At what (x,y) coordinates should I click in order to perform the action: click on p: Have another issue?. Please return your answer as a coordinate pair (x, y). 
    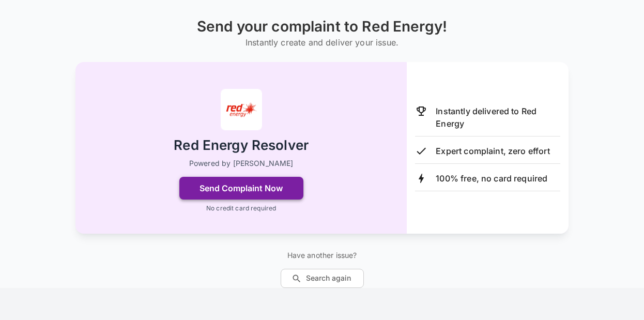
    Looking at the image, I should click on (322, 256).